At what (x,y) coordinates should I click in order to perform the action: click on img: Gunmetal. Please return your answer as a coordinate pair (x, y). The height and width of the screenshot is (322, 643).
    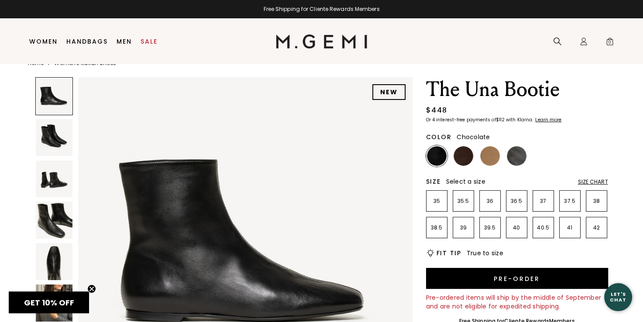
    Looking at the image, I should click on (517, 156).